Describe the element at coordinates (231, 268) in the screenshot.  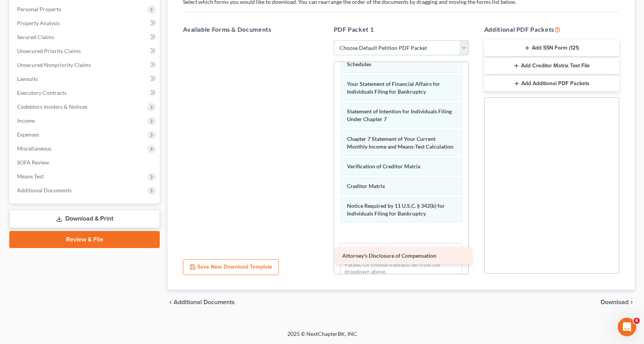
I see `button: Save New Download Template` at that location.